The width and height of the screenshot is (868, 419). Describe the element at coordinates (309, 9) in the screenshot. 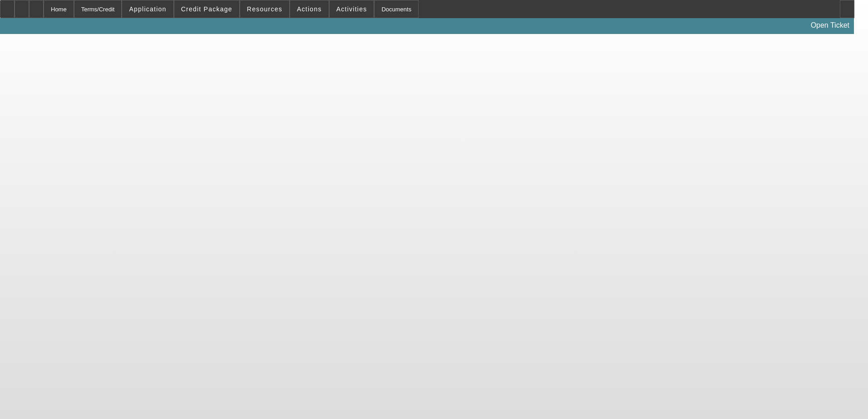

I see `button: Actions` at that location.